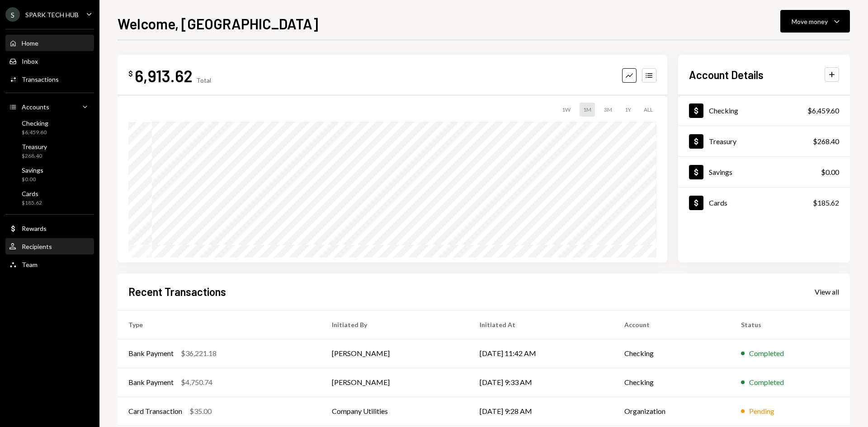  What do you see at coordinates (50, 61) in the screenshot?
I see `a: Inbox` at bounding box center [50, 61].